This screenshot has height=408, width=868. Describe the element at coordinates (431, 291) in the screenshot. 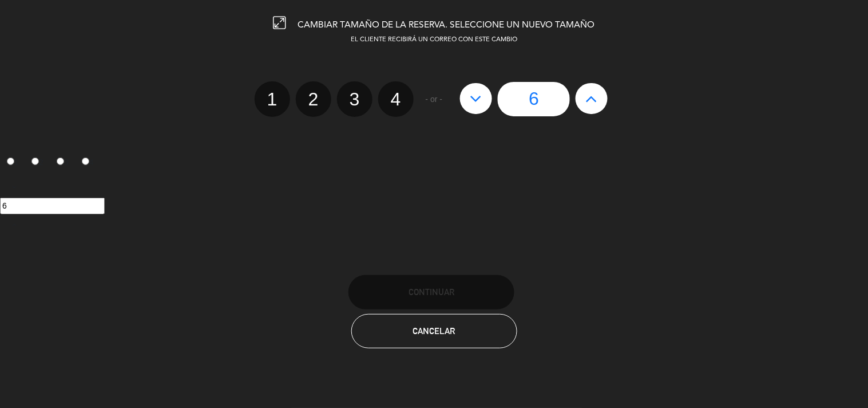

I see `span: Continuar` at that location.